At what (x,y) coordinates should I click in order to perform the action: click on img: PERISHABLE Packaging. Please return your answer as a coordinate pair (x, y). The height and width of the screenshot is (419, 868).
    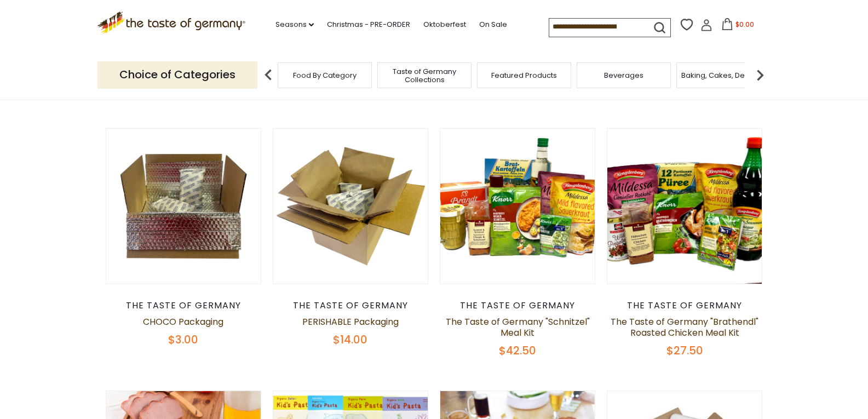
    Looking at the image, I should click on (351, 206).